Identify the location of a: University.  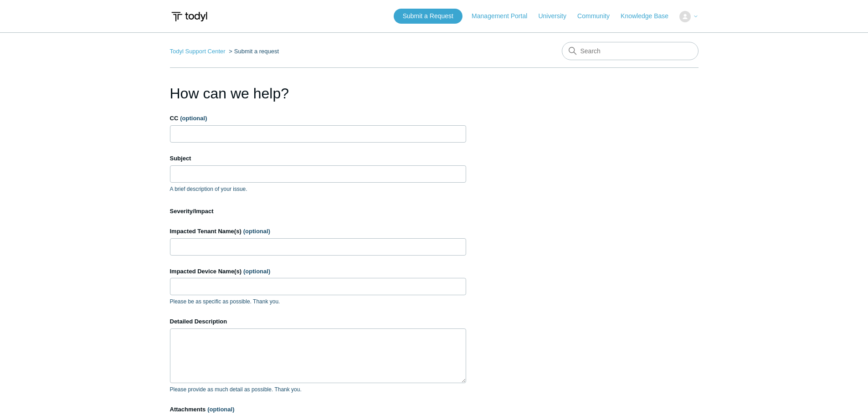
(556, 16).